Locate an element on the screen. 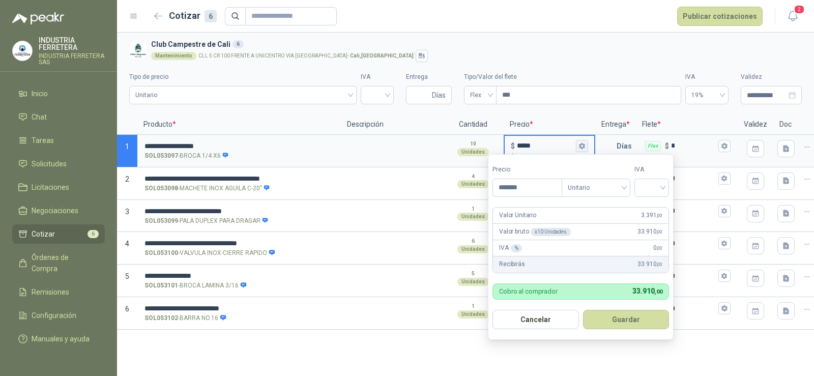  input: SOL053098-MACHETE INOX AGUILA C-20" is located at coordinates (239, 179).